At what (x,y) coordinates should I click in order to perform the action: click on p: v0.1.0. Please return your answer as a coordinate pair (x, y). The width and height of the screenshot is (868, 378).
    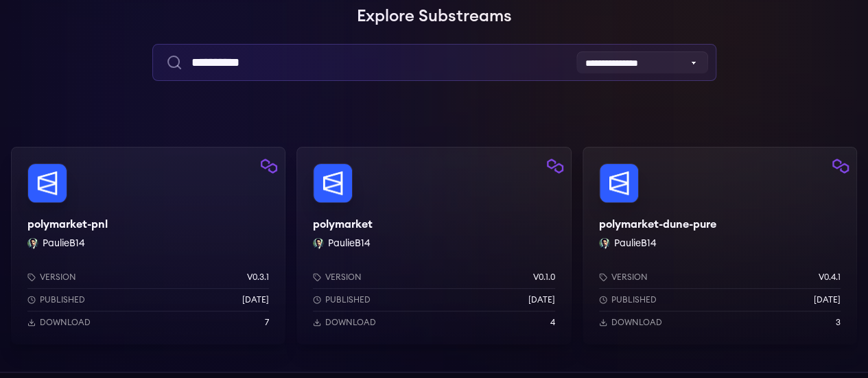
    Looking at the image, I should click on (544, 277).